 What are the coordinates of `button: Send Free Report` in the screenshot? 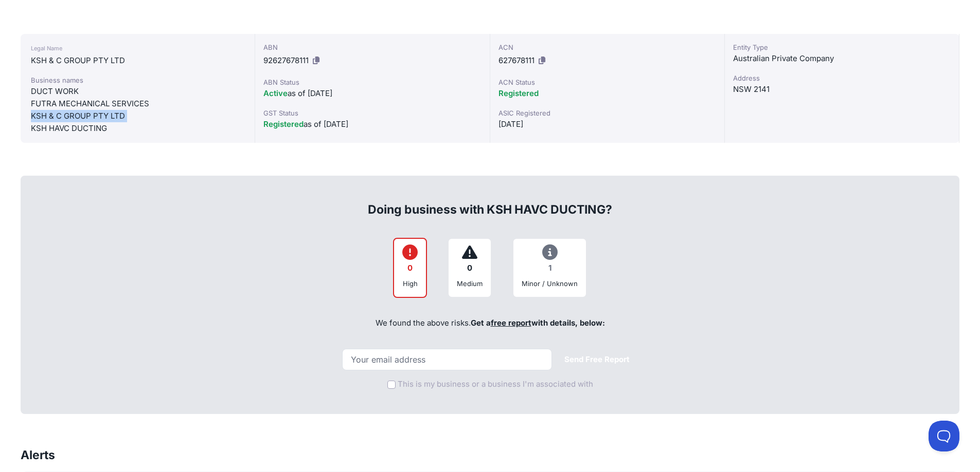 It's located at (597, 360).